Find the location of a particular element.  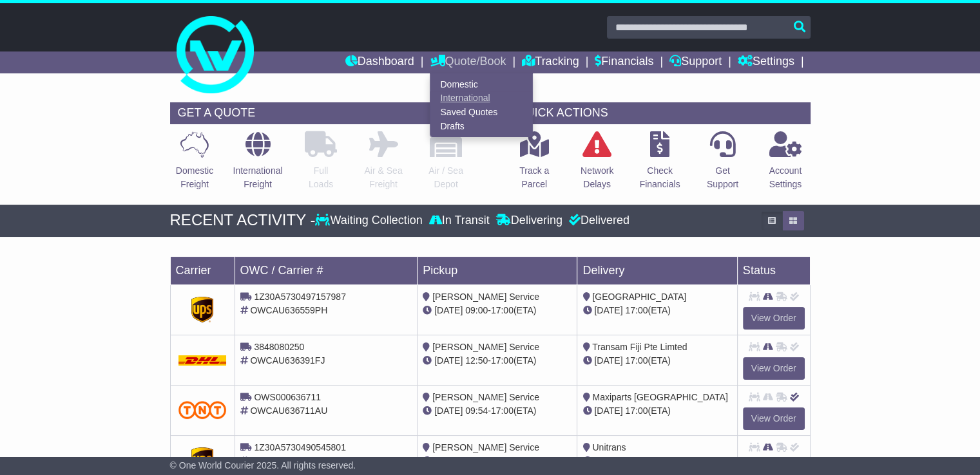

span: 12:50 is located at coordinates (476, 360).